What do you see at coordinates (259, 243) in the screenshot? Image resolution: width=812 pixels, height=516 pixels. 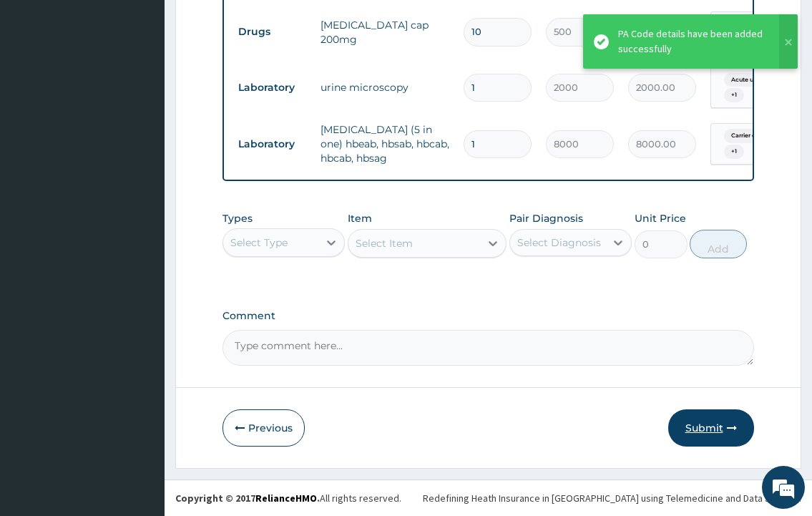 I see `div: Select Type` at bounding box center [259, 243].